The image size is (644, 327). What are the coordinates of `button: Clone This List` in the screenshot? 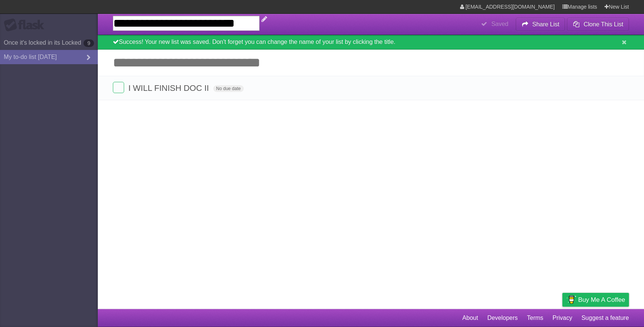 It's located at (597, 25).